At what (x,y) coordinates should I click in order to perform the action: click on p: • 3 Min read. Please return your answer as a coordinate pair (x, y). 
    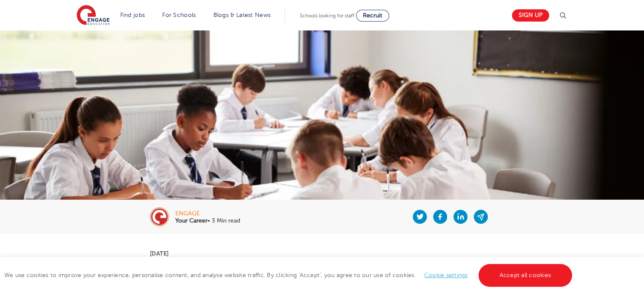
    Looking at the image, I should click on (207, 221).